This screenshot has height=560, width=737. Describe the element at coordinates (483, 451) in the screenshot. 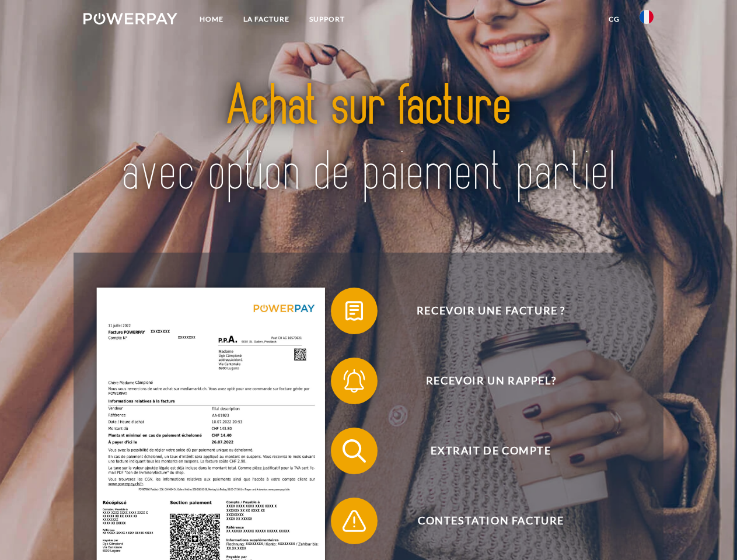

I see `button: Extrait de compte` at that location.